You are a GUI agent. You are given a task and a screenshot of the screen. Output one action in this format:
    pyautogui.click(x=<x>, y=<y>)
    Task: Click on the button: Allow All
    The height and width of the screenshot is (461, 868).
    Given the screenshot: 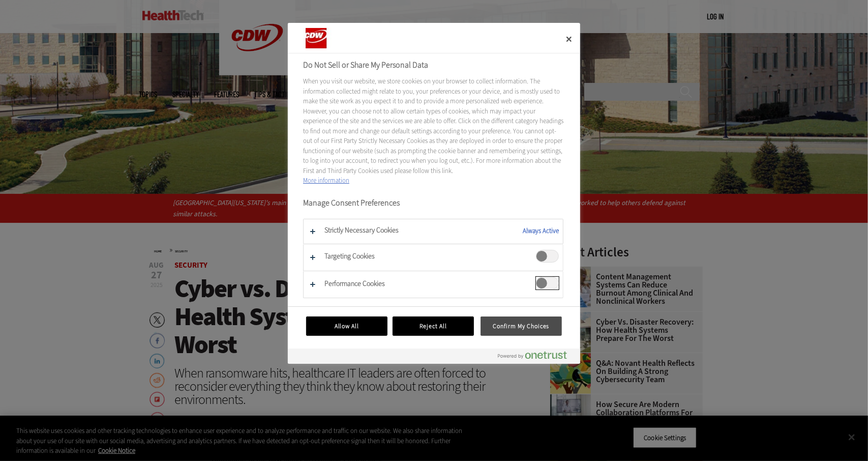 What is the action you would take?
    pyautogui.click(x=347, y=327)
    